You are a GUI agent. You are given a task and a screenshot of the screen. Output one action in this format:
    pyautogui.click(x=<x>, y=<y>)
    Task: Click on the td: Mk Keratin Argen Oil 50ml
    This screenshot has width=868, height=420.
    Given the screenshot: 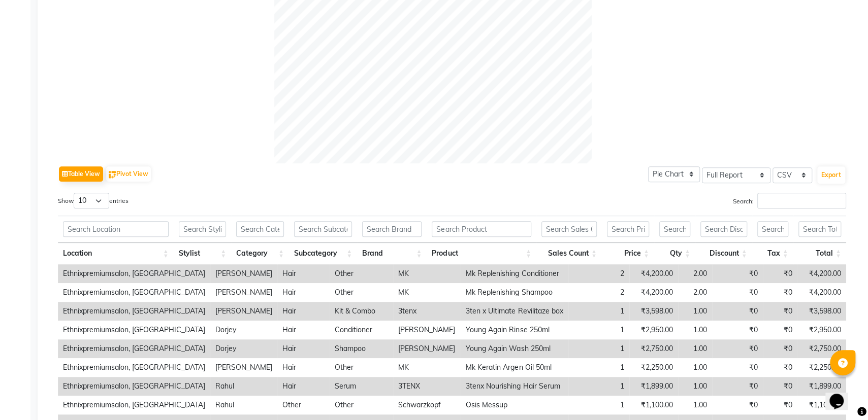 What is the action you would take?
    pyautogui.click(x=514, y=367)
    